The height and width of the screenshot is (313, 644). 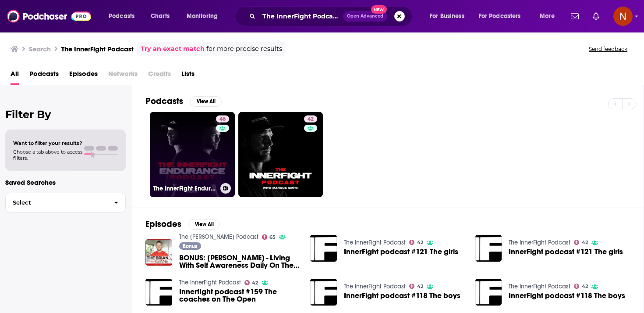 I want to click on img: BONUS: Brian Keane - Living With Self Awareness Daily On The Innerfight Podcast, so click(x=158, y=253).